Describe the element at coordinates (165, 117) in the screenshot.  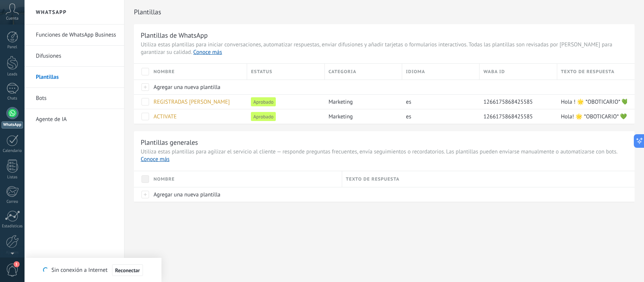
I see `span: ACTIVATE` at that location.